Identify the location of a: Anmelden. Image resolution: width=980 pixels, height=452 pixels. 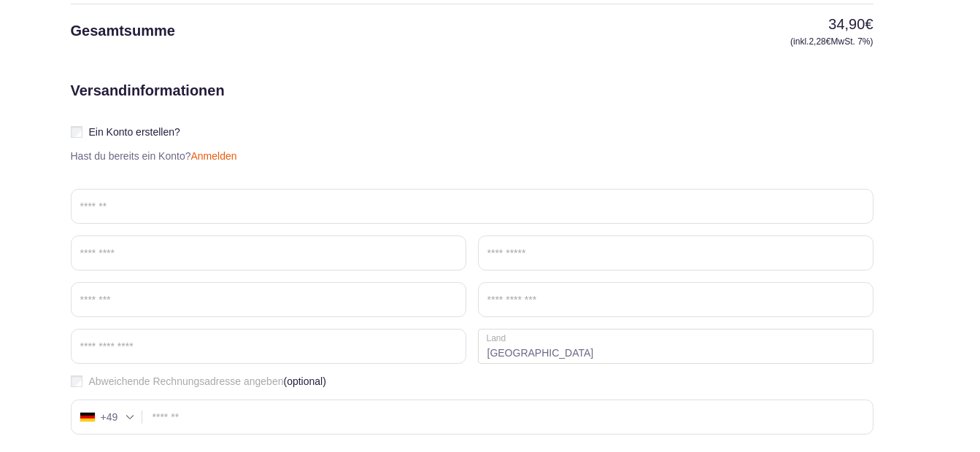
(214, 156).